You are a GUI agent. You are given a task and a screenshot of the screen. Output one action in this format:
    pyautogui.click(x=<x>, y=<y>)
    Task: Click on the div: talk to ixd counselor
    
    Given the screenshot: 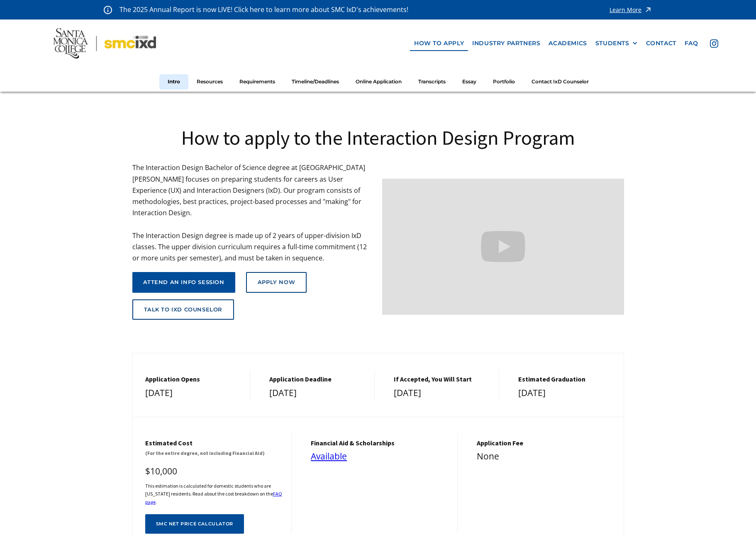 What is the action you would take?
    pyautogui.click(x=183, y=310)
    